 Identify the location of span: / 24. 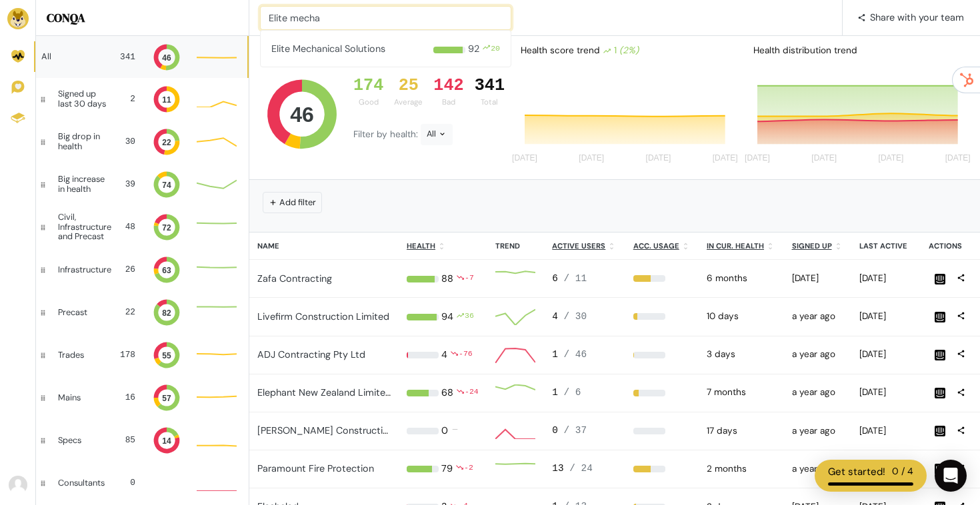
(580, 468).